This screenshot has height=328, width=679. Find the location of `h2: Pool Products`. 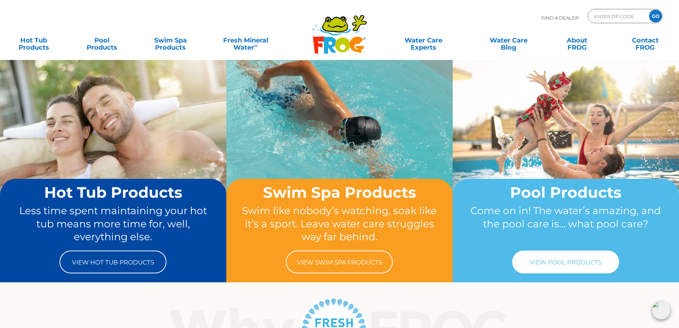

h2: Pool Products is located at coordinates (566, 192).